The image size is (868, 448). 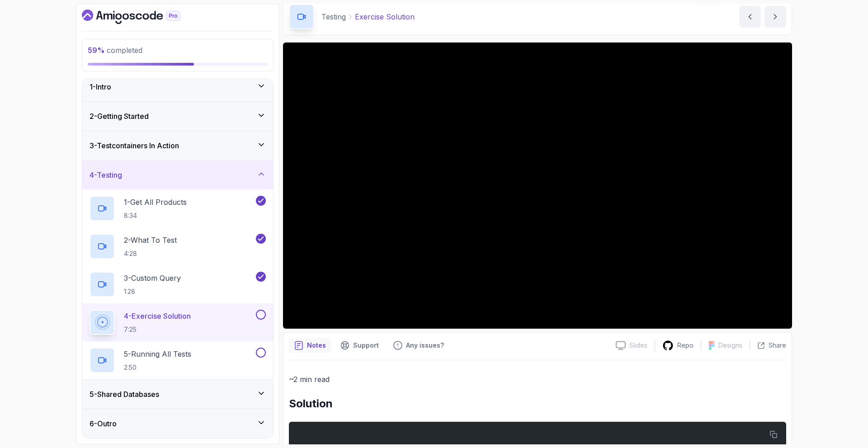 I want to click on p: 8:34, so click(x=155, y=216).